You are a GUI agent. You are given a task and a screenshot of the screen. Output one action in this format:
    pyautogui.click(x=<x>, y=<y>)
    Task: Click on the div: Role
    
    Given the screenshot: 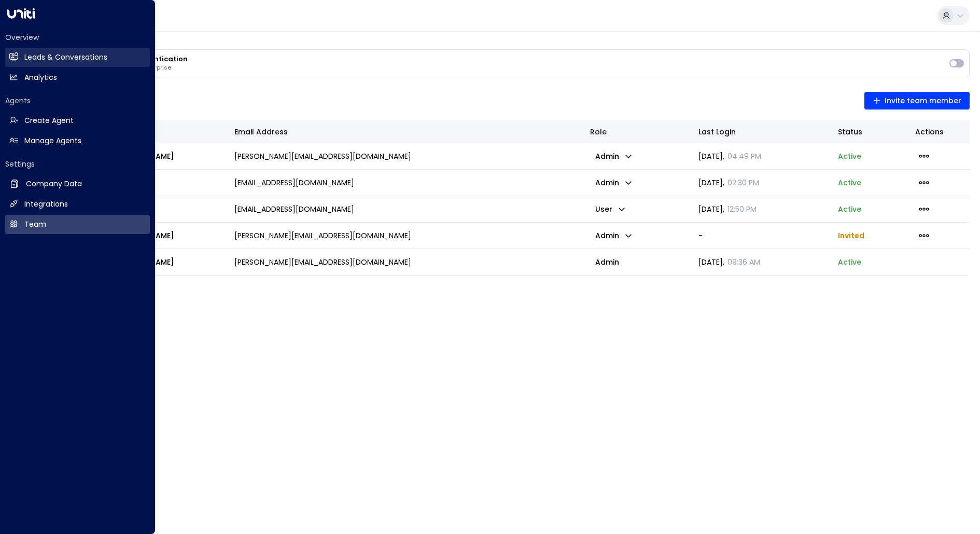 What is the action you would take?
    pyautogui.click(x=637, y=132)
    